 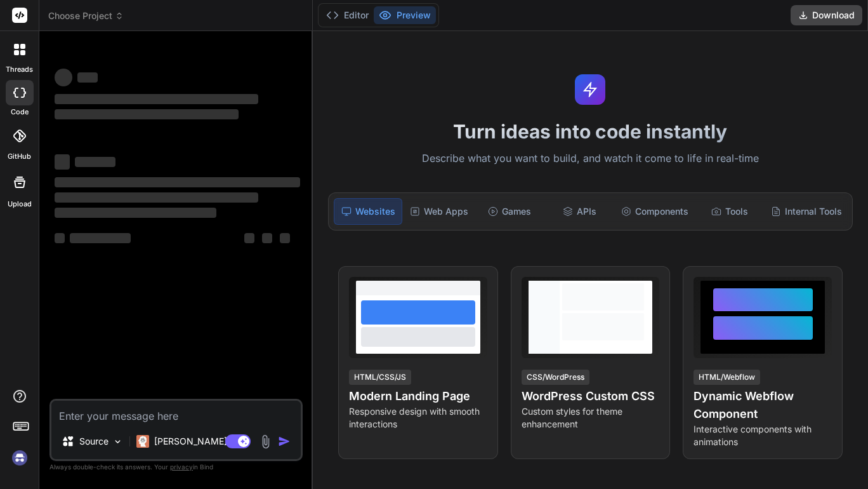 I want to click on div: Games, so click(x=510, y=211).